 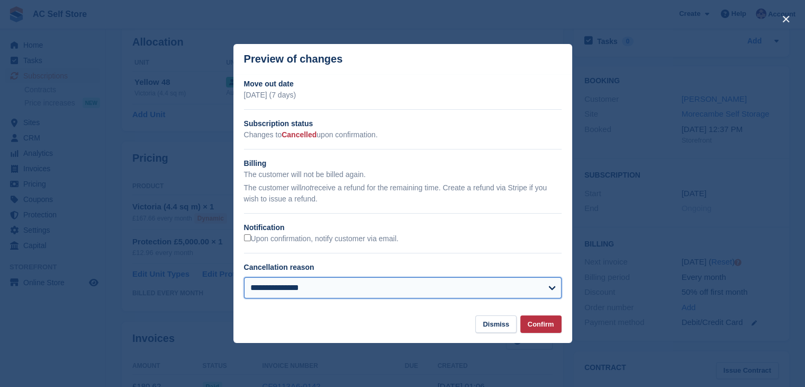 What do you see at coordinates (403, 84) in the screenshot?
I see `h2: Move out date` at bounding box center [403, 84].